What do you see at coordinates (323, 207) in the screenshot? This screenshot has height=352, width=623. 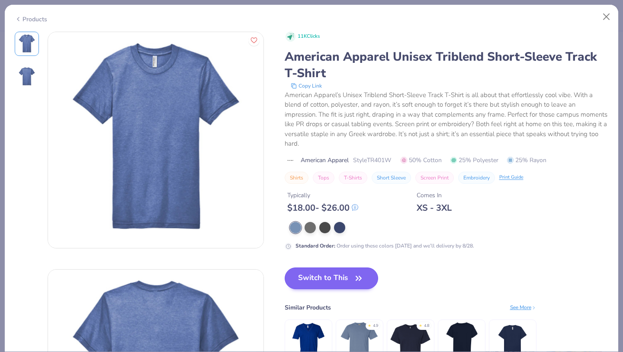 I see `div: $ 18.00 - $ 26.00` at bounding box center [323, 207].